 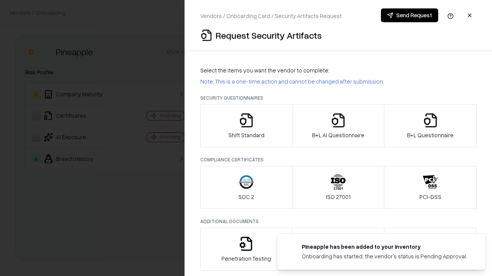 What do you see at coordinates (338, 70) in the screenshot?
I see `p: Select the items you want the vendor to complete:` at bounding box center [338, 70].